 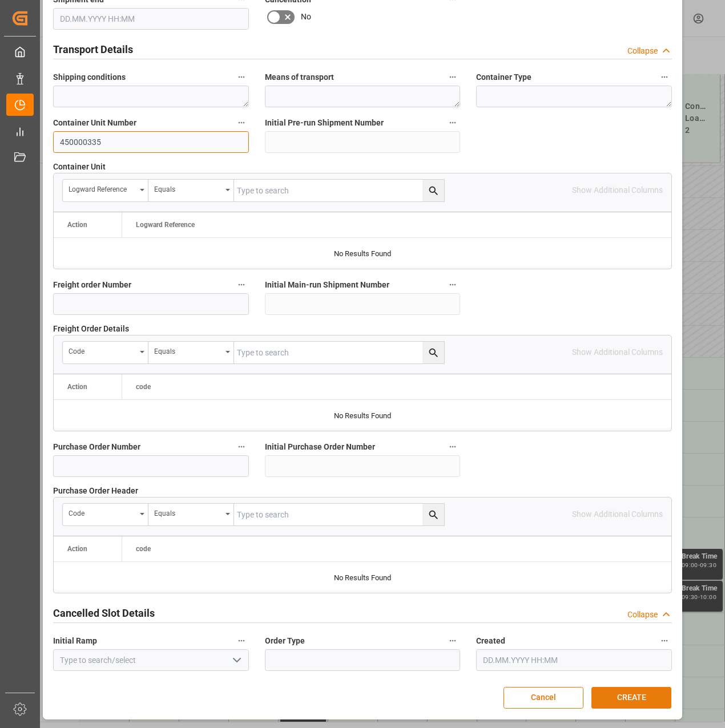 What do you see at coordinates (306, 17) in the screenshot?
I see `span: No` at bounding box center [306, 17].